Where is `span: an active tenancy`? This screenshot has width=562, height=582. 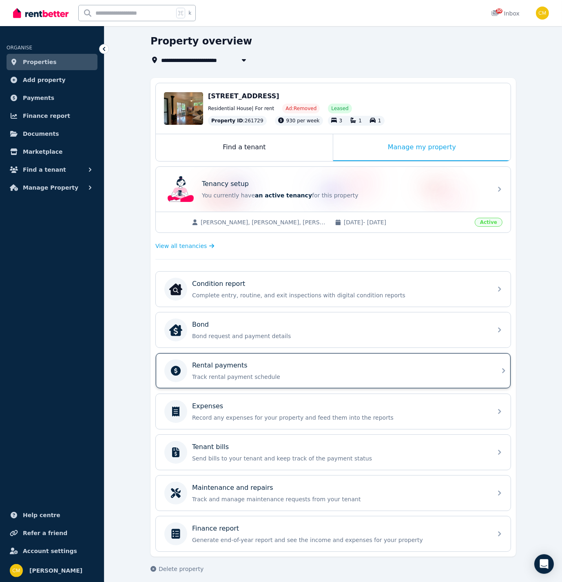 span: an active tenancy is located at coordinates (283, 195).